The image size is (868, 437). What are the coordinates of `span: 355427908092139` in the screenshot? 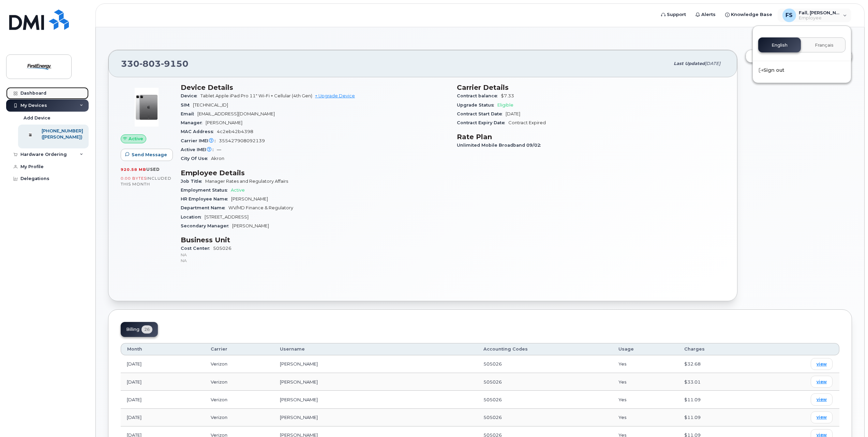 It's located at (242, 141).